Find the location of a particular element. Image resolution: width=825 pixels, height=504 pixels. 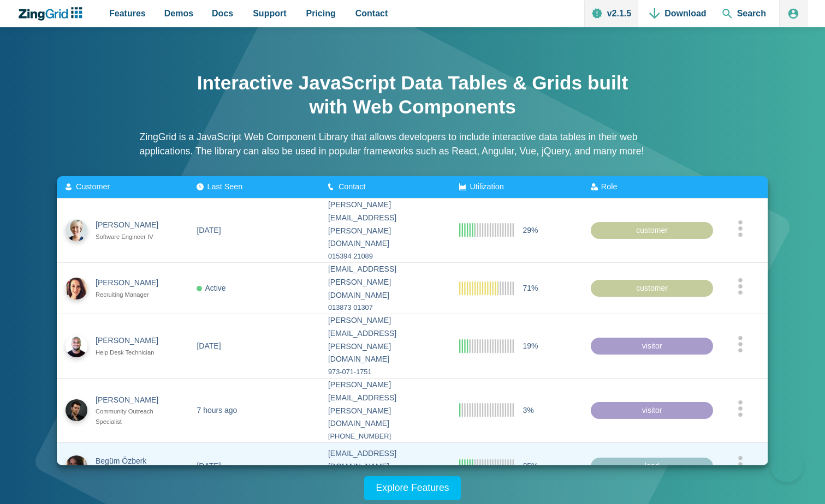

span: Features is located at coordinates (127, 13).